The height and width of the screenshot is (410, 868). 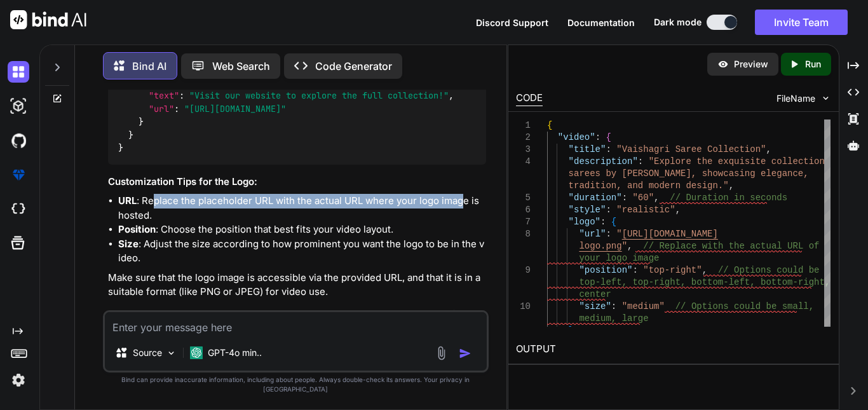 I want to click on p: Preview, so click(x=751, y=65).